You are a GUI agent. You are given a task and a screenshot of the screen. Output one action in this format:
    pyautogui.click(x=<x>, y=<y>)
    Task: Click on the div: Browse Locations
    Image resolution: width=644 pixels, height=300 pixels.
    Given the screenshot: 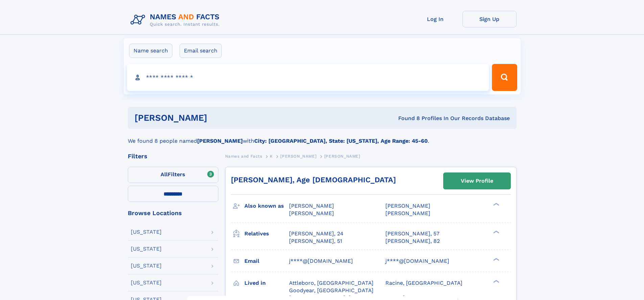 What is the action you would take?
    pyautogui.click(x=173, y=213)
    